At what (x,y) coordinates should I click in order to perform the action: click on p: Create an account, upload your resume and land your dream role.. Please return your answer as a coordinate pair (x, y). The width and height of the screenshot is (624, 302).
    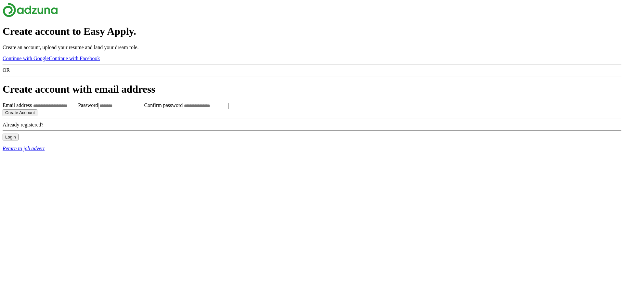
    Looking at the image, I should click on (312, 47).